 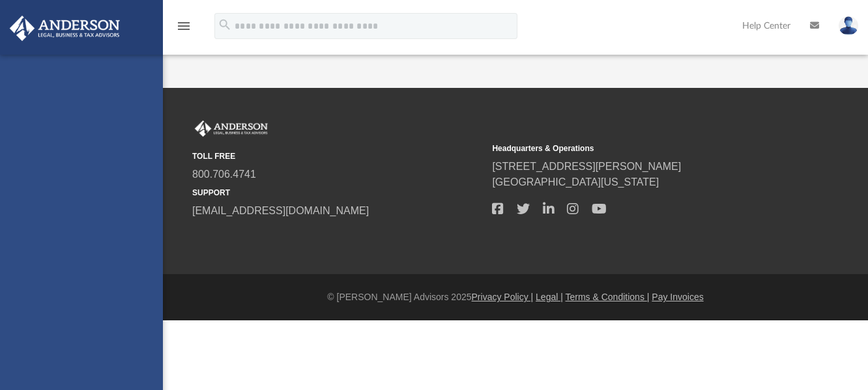 I want to click on a: Pay Invoices, so click(x=678, y=297).